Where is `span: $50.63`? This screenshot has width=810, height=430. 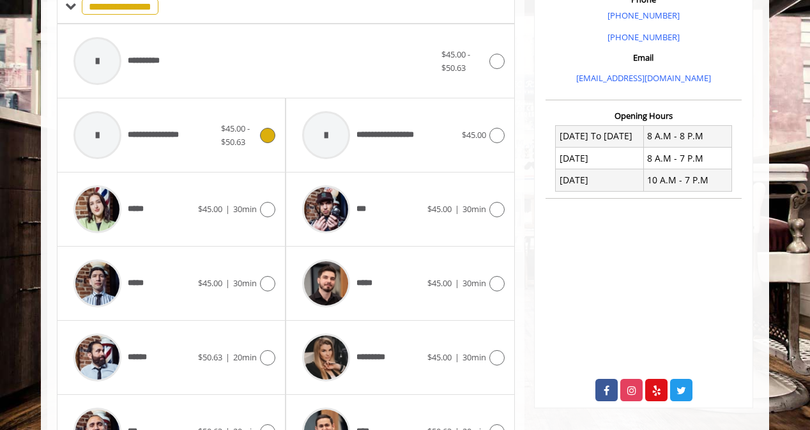 span: $50.63 is located at coordinates (210, 357).